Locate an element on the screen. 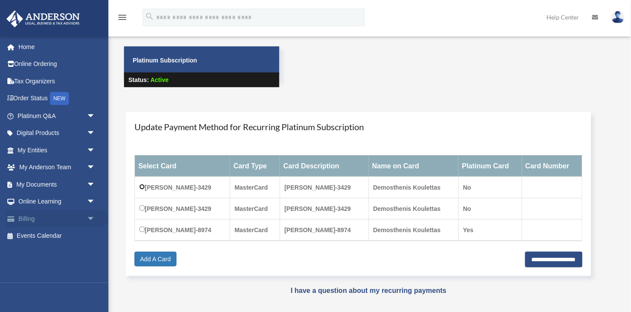  a: Digital Productsarrow_drop_down is located at coordinates (57, 133).